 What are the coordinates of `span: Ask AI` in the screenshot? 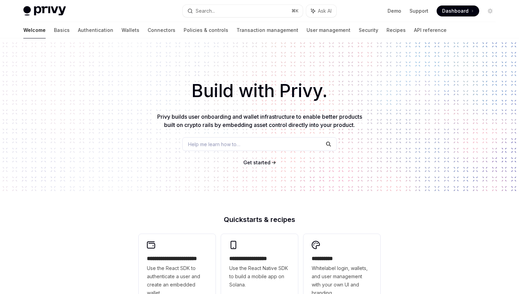 It's located at (325, 11).